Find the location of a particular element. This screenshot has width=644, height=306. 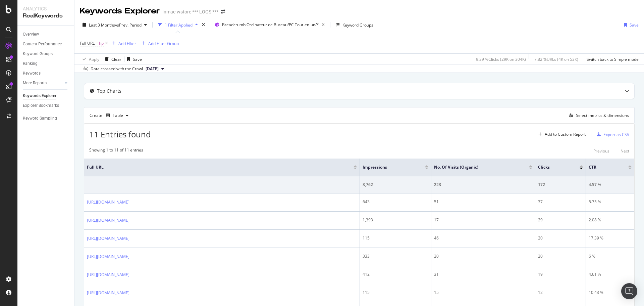

span: Clicks is located at coordinates (554, 167).